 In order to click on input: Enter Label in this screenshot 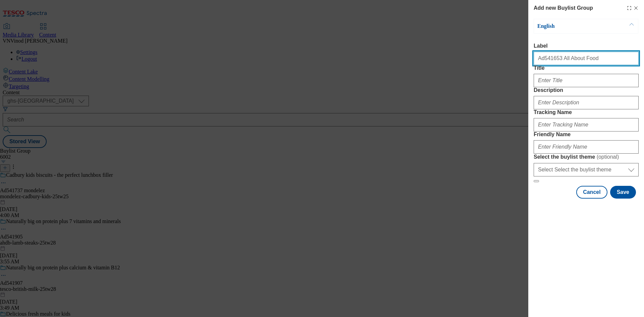, I will do `click(585, 59)`.